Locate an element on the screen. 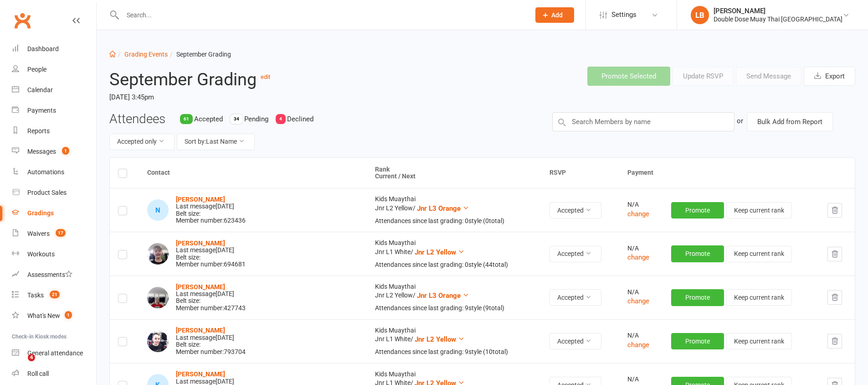 The image size is (868, 385). input: Search... is located at coordinates (322, 15).